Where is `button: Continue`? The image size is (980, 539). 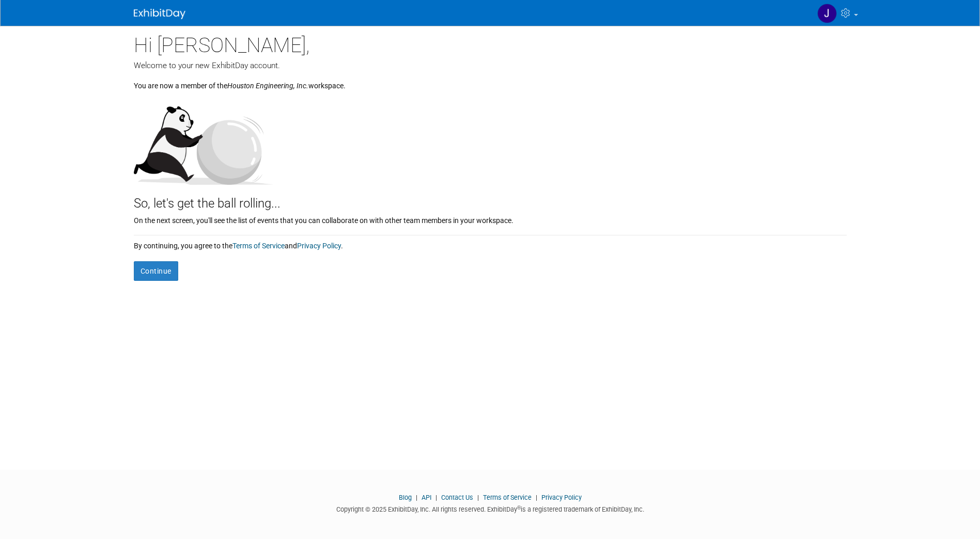
button: Continue is located at coordinates (156, 271).